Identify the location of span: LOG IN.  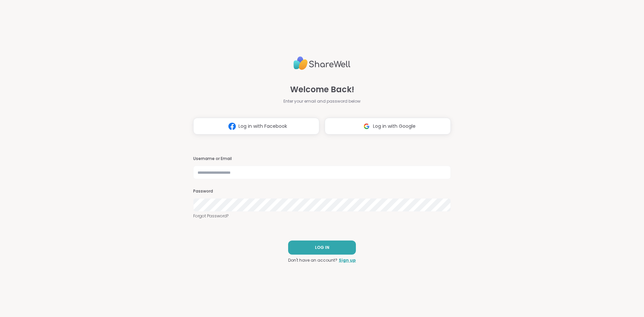
(322, 247).